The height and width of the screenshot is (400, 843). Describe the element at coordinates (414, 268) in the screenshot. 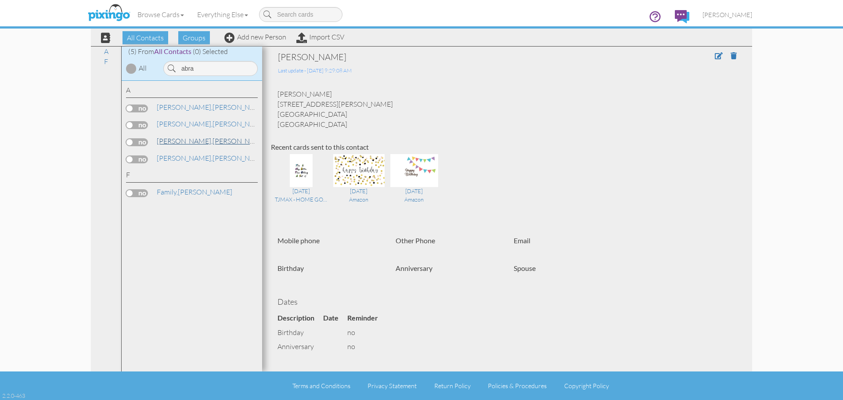

I see `strong: Anniversary` at that location.